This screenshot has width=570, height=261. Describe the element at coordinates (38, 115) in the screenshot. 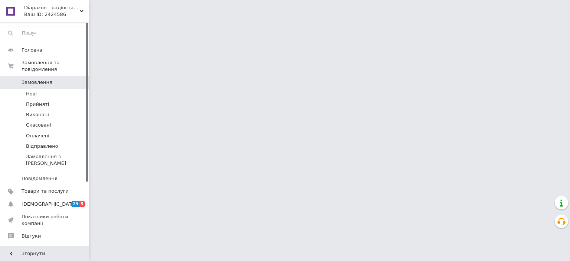

I see `span: Виконані` at that location.